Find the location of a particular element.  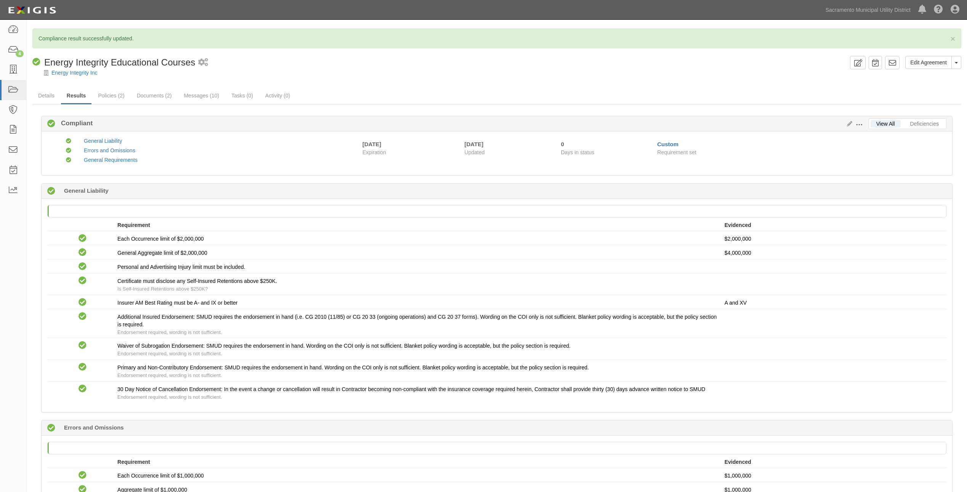

span: Waiver of Subrogation Endorsement: SMUD requires the endorsement in hand. Wording on the COI only... is located at coordinates (344, 346).